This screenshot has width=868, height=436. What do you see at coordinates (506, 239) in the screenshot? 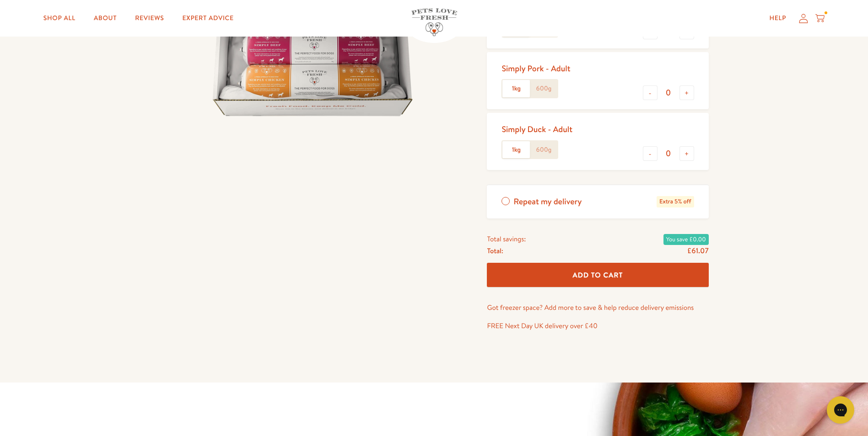
I see `span: Total savings:` at bounding box center [506, 239].